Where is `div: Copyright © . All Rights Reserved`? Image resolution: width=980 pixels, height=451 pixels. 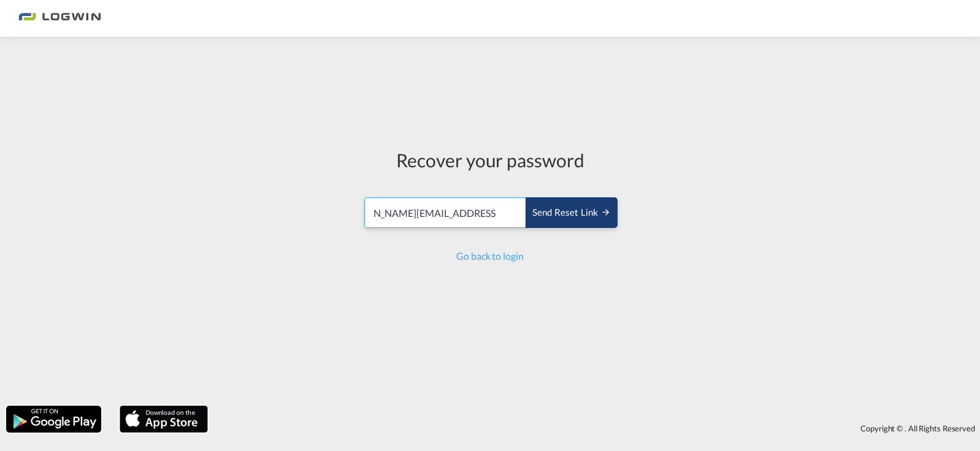 div: Copyright © . All Rights Reserved is located at coordinates (596, 428).